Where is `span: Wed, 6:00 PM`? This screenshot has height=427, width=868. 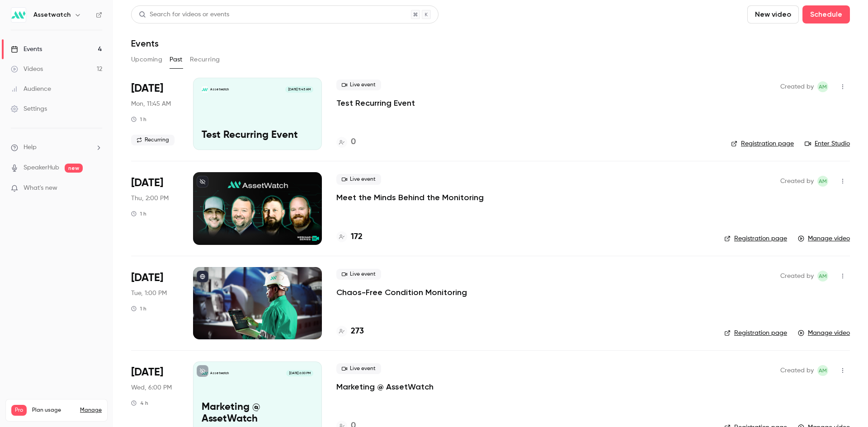 span: Wed, 6:00 PM is located at coordinates (151, 387).